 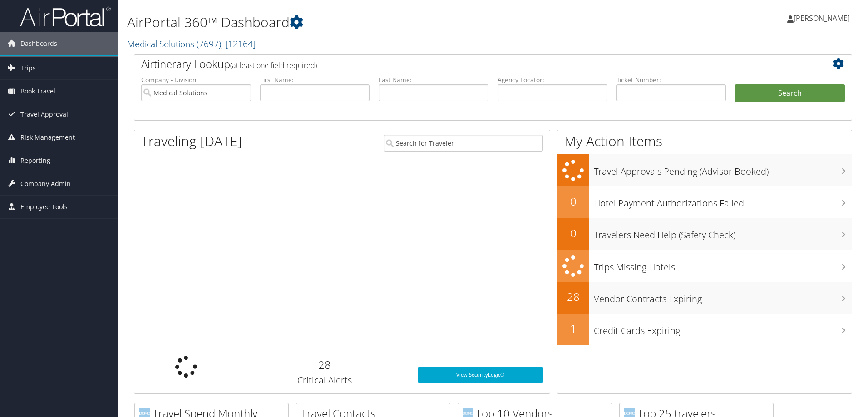 What do you see at coordinates (723, 297) in the screenshot?
I see `h3: Vendor Contracts Expiring` at bounding box center [723, 297].